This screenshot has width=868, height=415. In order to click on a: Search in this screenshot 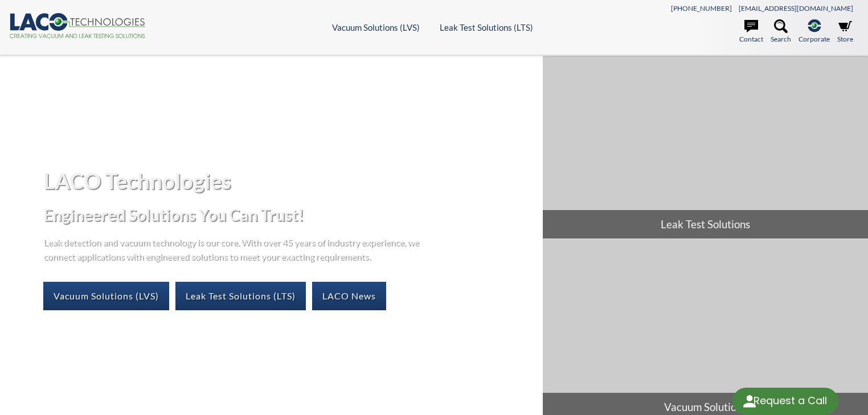, I will do `click(781, 32)`.